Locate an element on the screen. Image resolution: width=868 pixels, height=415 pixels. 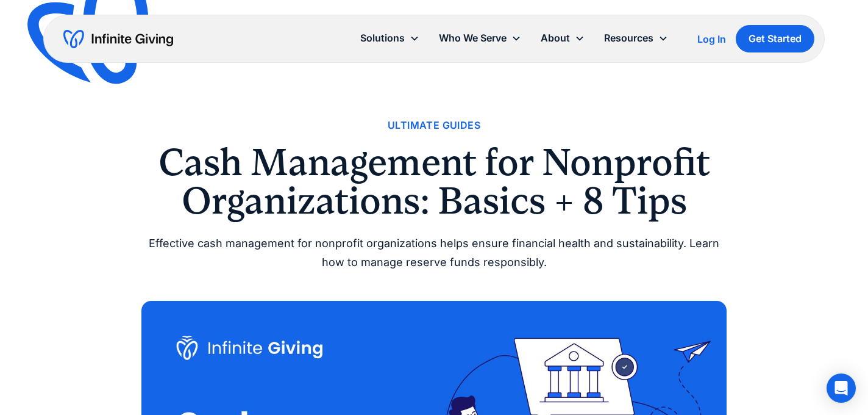
h1: Cash Management for Nonprofit Organizations: Basics + 8 Tips is located at coordinates (434, 181).